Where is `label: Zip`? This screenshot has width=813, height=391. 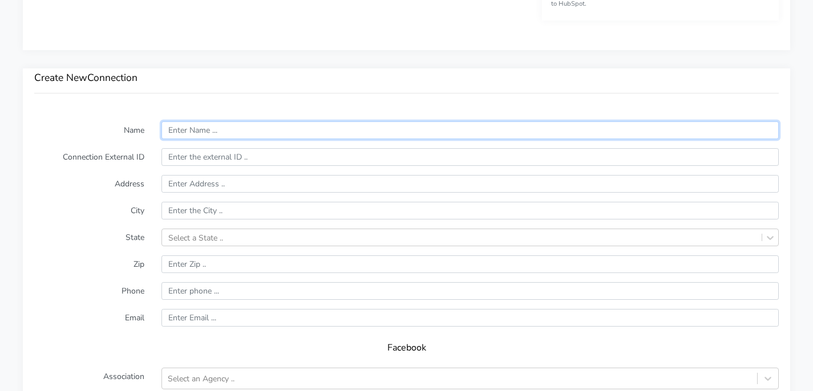
label: Zip is located at coordinates (89, 264).